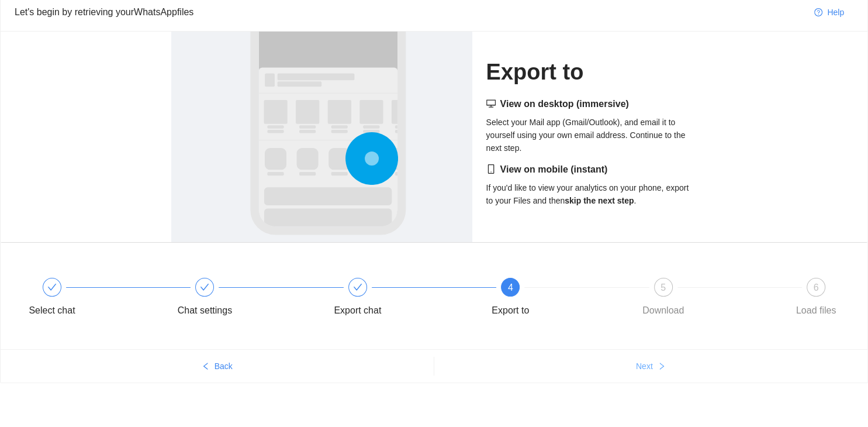 This screenshot has width=868, height=427. What do you see at coordinates (592, 104) in the screenshot?
I see `h5: View on desktop (immersive)` at bounding box center [592, 104].